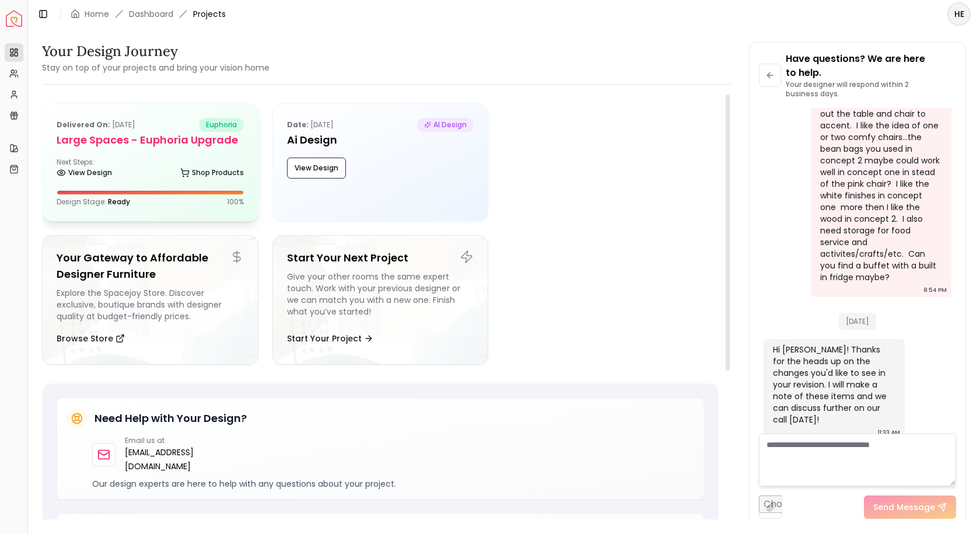 The width and height of the screenshot is (980, 534). Describe the element at coordinates (316, 169) in the screenshot. I see `button: View Design` at that location.